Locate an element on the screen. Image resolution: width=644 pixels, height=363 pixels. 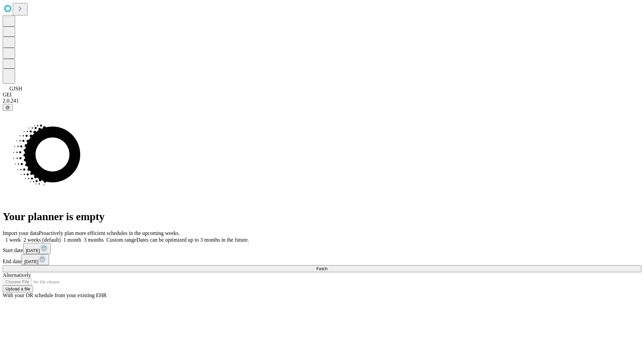
span: 2 weeks (default) is located at coordinates (42, 239).